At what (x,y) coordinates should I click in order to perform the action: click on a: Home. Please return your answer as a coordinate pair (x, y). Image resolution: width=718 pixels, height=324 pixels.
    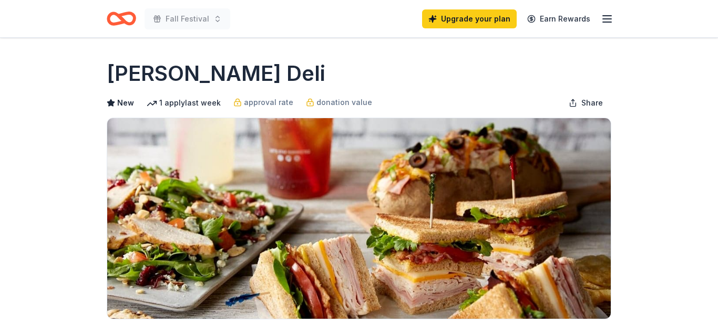
    Looking at the image, I should click on (121, 18).